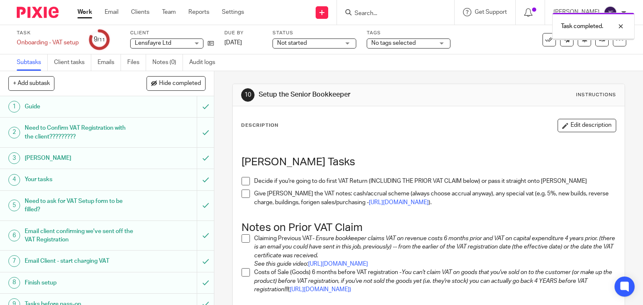  What do you see at coordinates (176, 83) in the screenshot?
I see `button: Hide completed` at bounding box center [176, 83].